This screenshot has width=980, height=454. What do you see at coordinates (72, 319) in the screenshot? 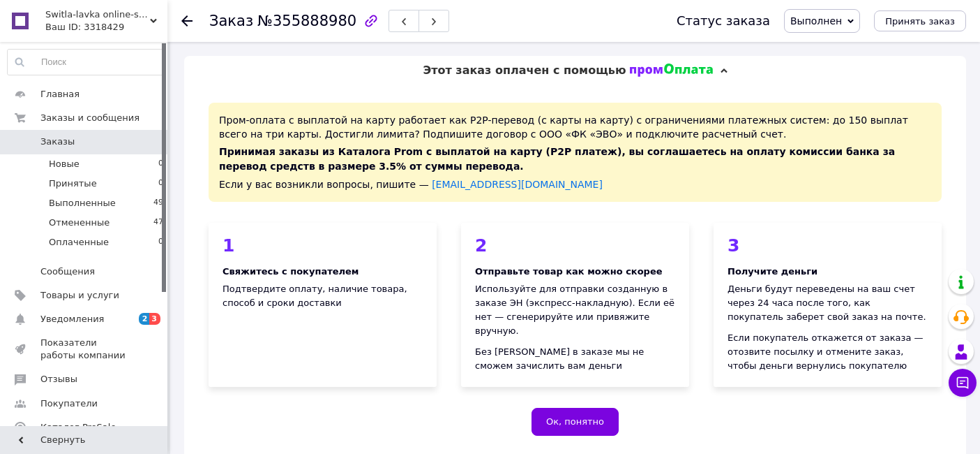
I see `span: Уведомления` at bounding box center [72, 319].